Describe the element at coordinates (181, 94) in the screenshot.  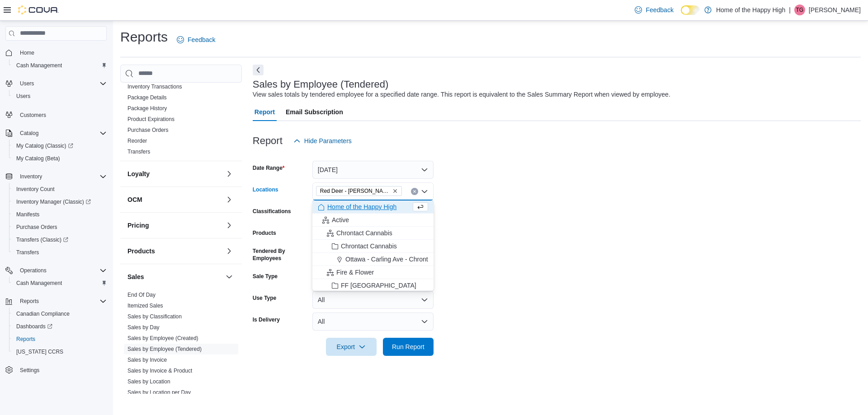
I see `div: Inventory` at that location.